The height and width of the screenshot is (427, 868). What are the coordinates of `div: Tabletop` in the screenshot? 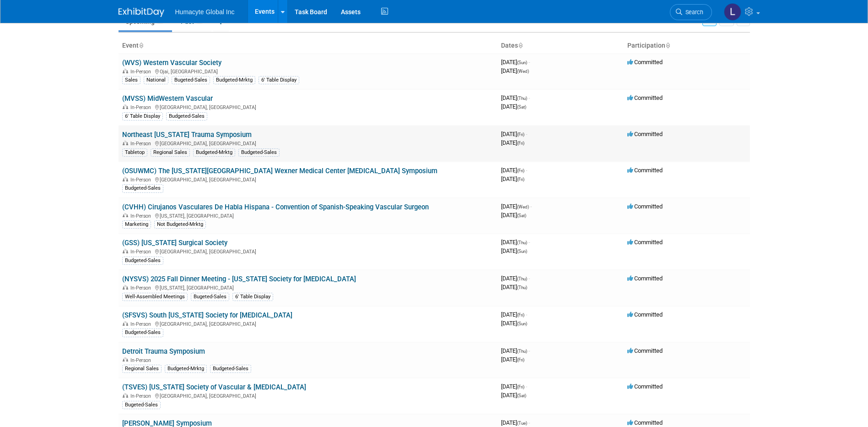 It's located at (134, 153).